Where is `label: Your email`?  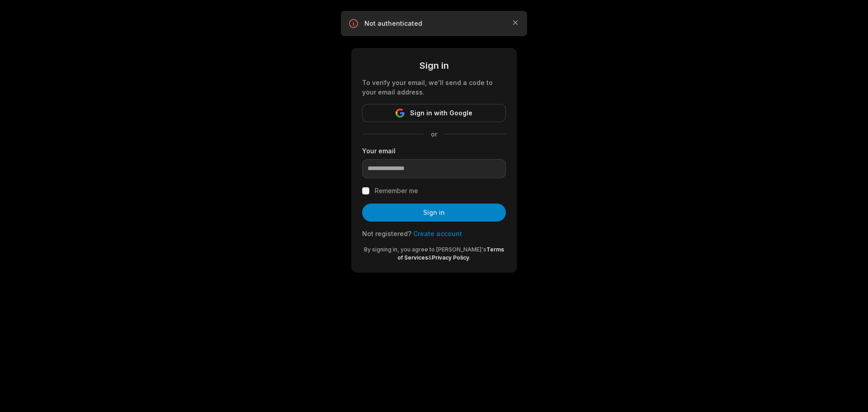 label: Your email is located at coordinates (434, 151).